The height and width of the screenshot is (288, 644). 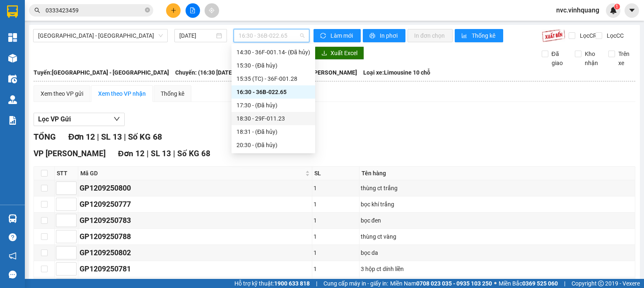 I want to click on button: syncLàm mới, so click(x=337, y=36).